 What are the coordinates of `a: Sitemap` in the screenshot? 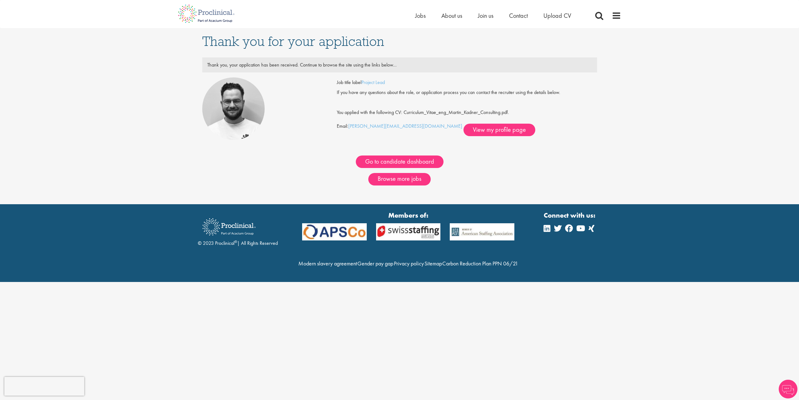 It's located at (433, 263).